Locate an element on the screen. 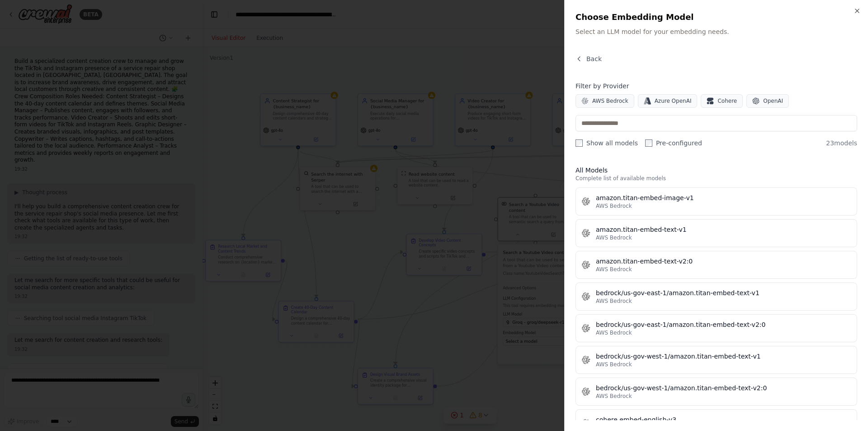 Image resolution: width=868 pixels, height=431 pixels. p: Complete list of available models is located at coordinates (716, 178).